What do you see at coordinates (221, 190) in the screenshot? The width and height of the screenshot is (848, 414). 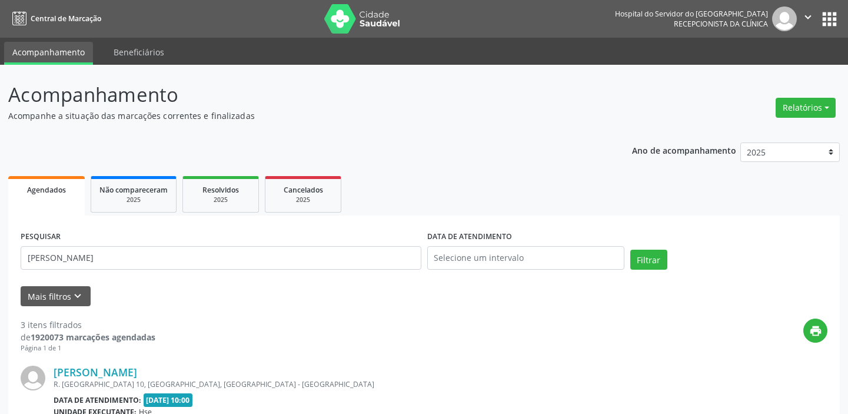 I see `span: Resolvidos` at bounding box center [221, 190].